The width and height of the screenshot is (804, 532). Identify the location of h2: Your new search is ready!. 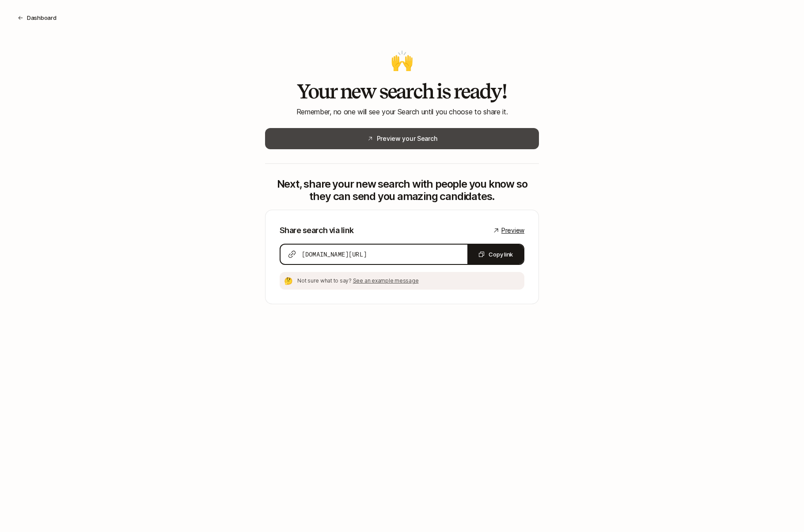
(402, 91).